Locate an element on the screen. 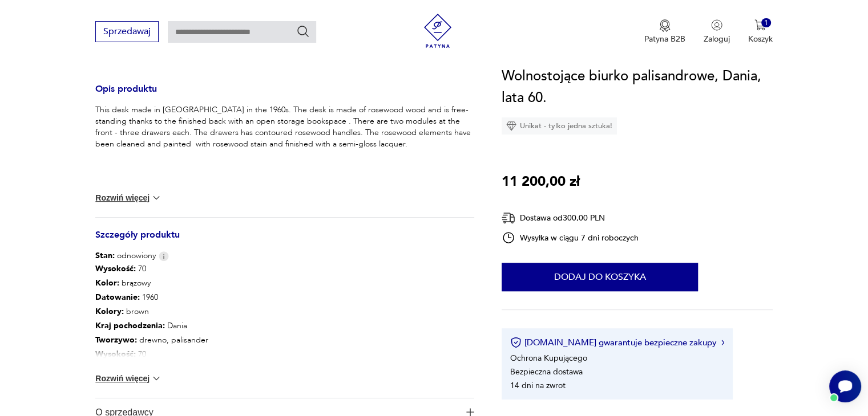 The width and height of the screenshot is (868, 416). p: Koszyk is located at coordinates (760, 39).